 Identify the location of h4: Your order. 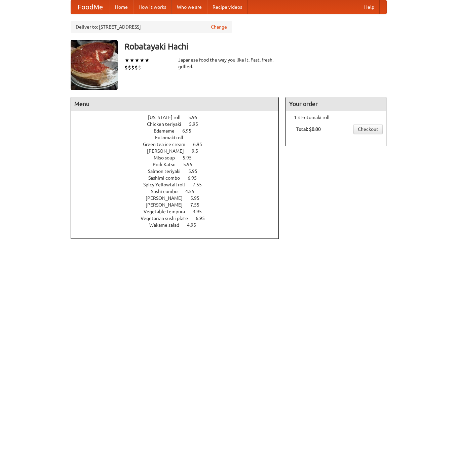
(336, 104).